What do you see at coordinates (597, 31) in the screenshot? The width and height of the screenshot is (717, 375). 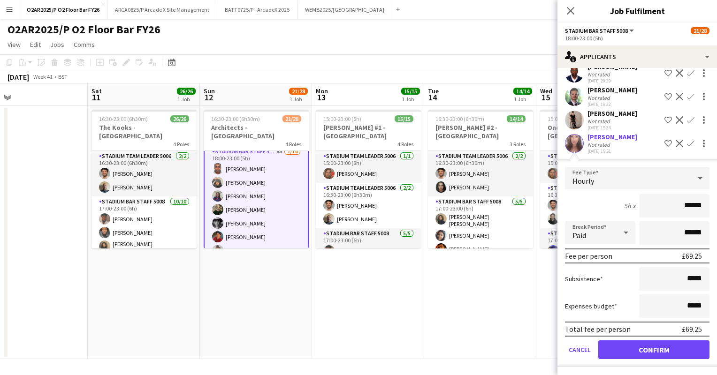 I see `span: Stadium Bar Staff 5008` at bounding box center [597, 31].